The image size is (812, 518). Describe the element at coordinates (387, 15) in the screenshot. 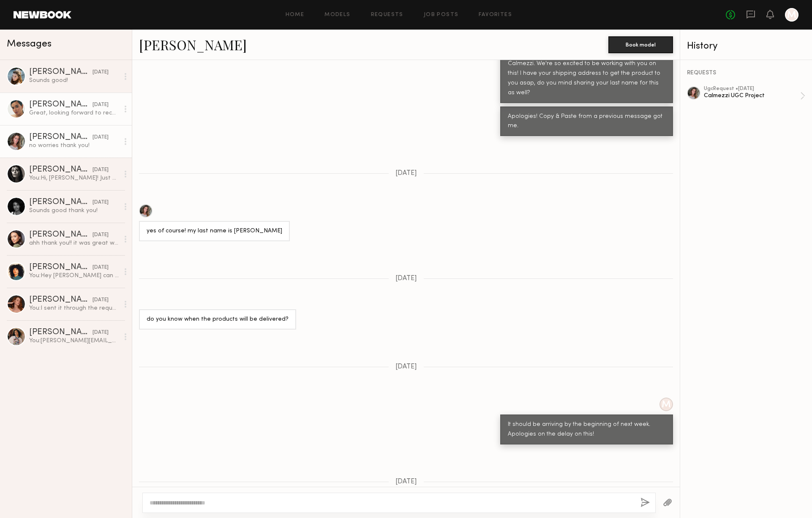

I see `a: Requests` at that location.